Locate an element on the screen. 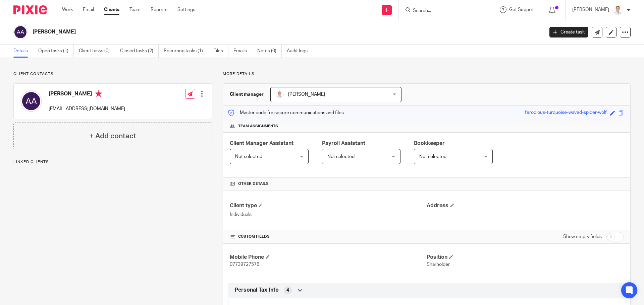 The width and height of the screenshot is (644, 305). a: Team is located at coordinates (135, 10).